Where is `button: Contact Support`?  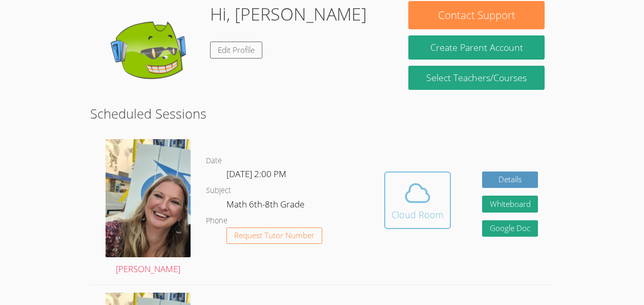 button: Contact Support is located at coordinates (476, 15).